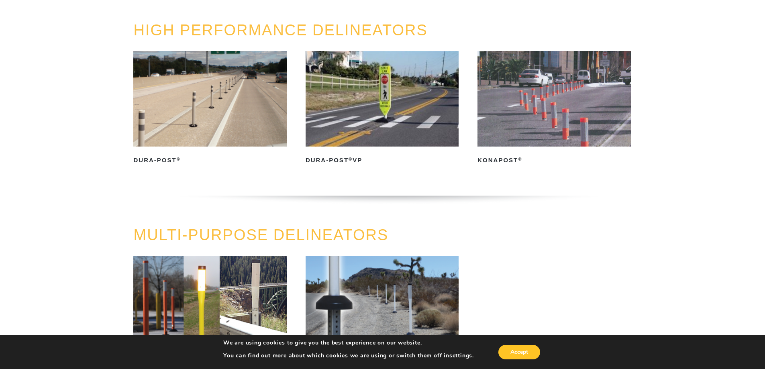  I want to click on p: You can find out more about which cookies we are using or switch them off in ., so click(349, 356).